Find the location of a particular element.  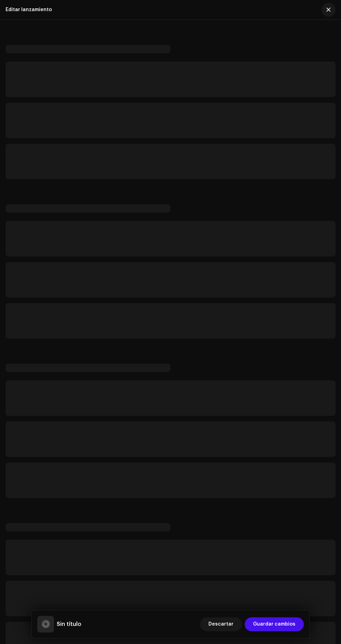

span: Descartar is located at coordinates (221, 624).